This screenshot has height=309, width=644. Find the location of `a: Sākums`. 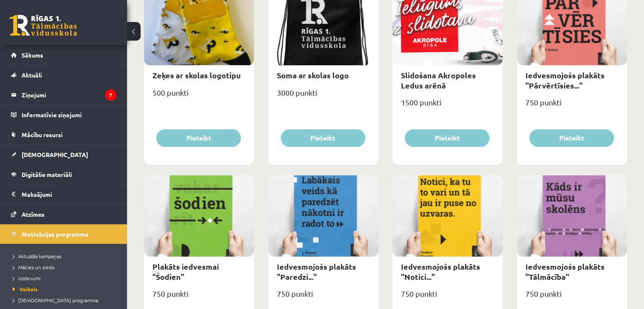

a: Sākums is located at coordinates (63, 55).